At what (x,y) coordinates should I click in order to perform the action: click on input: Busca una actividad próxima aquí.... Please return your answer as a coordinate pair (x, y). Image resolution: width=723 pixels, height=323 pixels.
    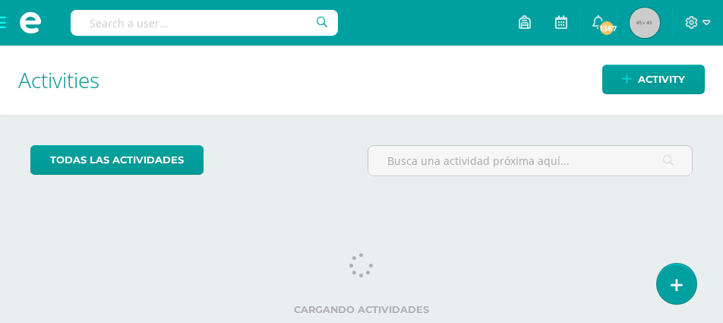
    Looking at the image, I should click on (530, 160).